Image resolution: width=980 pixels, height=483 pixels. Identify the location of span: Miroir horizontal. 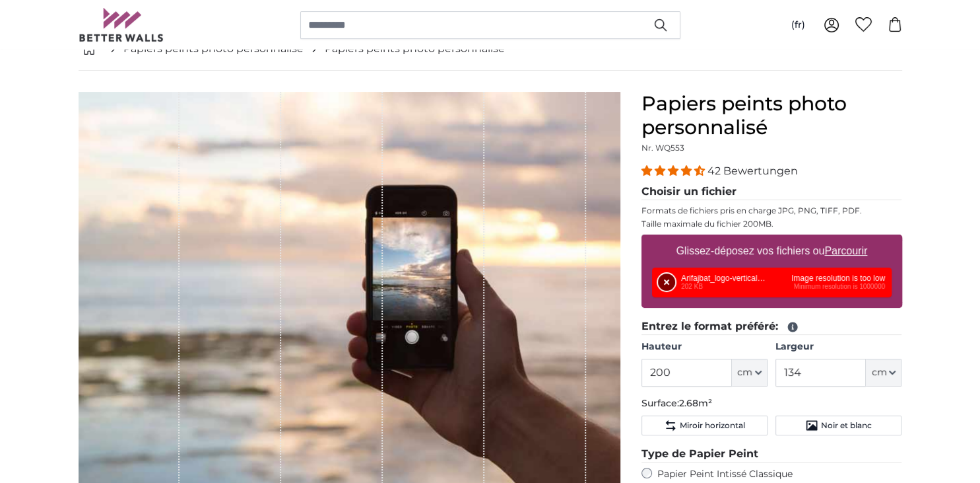
(712, 426).